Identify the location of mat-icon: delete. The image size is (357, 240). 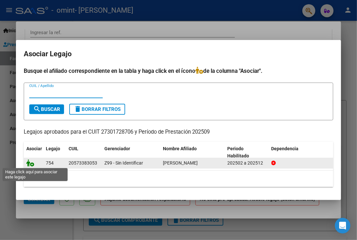
(78, 109).